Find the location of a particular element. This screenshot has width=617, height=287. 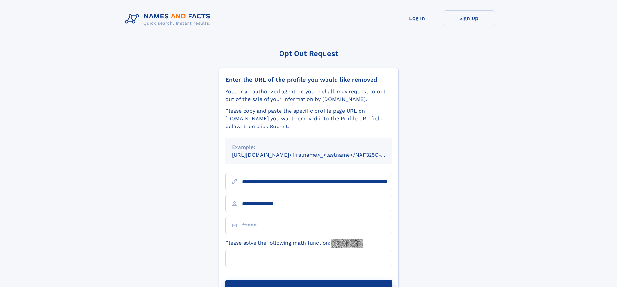

div: Example: is located at coordinates (309, 147).